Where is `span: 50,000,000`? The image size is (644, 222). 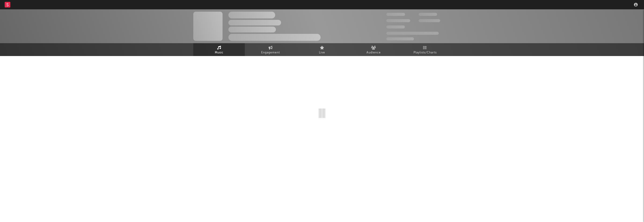 span: 50,000,000 is located at coordinates (398, 20).